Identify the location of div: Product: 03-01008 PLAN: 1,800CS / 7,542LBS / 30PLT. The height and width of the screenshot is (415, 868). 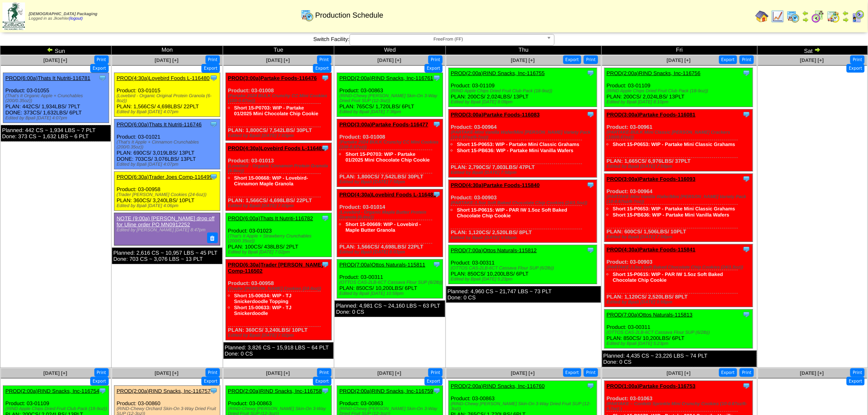
(278, 107).